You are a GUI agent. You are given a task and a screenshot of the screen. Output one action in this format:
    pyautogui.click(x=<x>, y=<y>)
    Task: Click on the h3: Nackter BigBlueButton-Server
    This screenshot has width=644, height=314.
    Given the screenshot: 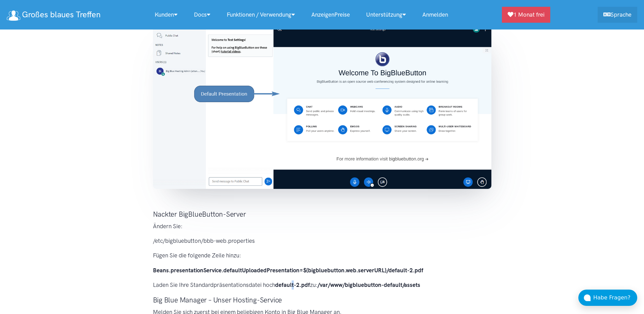 What is the action you would take?
    pyautogui.click(x=322, y=214)
    